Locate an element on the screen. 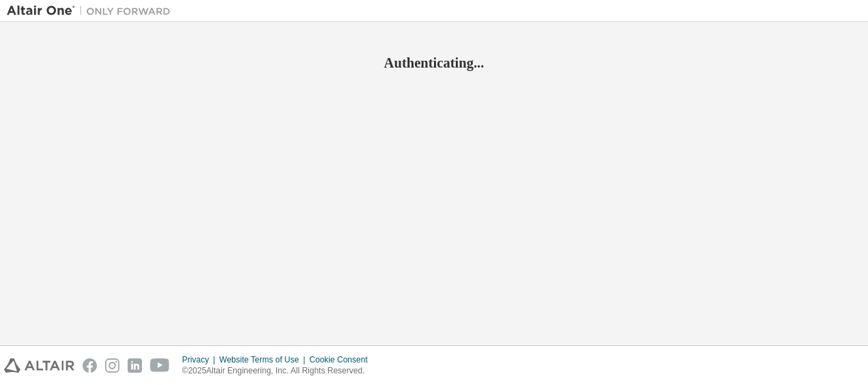 Image resolution: width=868 pixels, height=385 pixels. img: youtube.svg is located at coordinates (159, 365).